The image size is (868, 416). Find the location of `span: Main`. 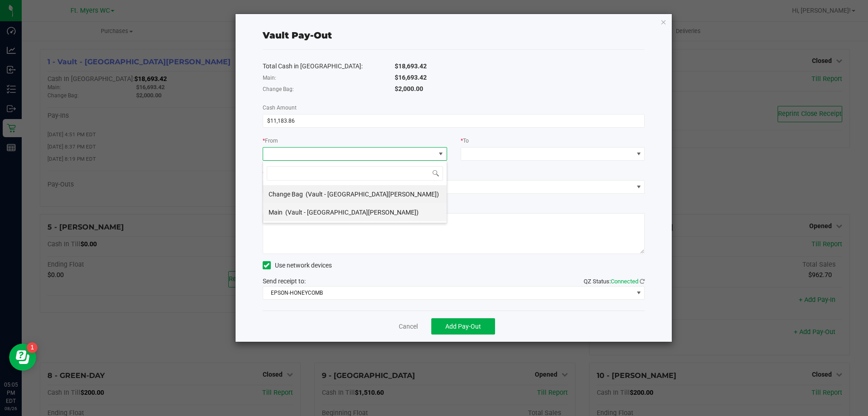

span: Main is located at coordinates (276, 212).